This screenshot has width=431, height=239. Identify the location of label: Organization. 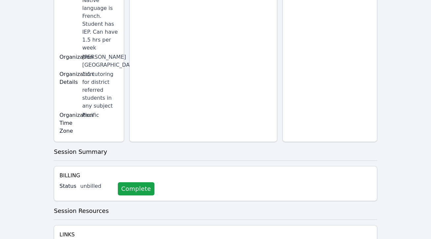
(69, 57).